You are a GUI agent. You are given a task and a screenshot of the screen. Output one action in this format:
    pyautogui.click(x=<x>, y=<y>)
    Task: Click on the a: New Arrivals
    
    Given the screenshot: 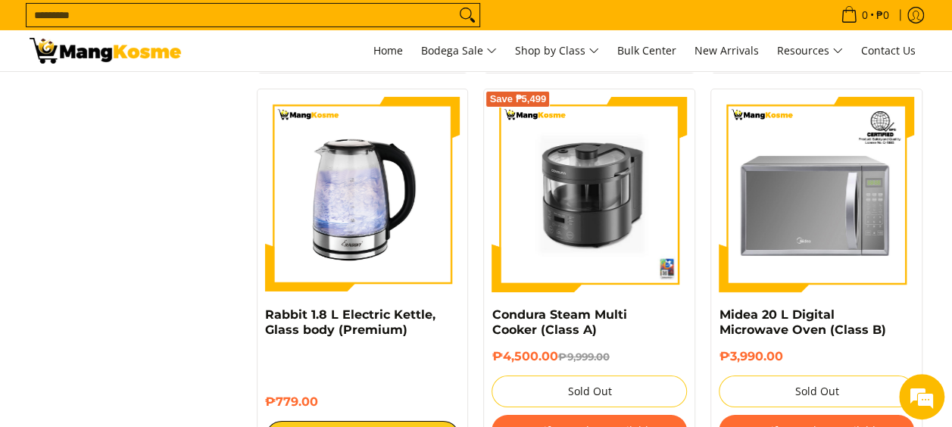 What is the action you would take?
    pyautogui.click(x=726, y=51)
    